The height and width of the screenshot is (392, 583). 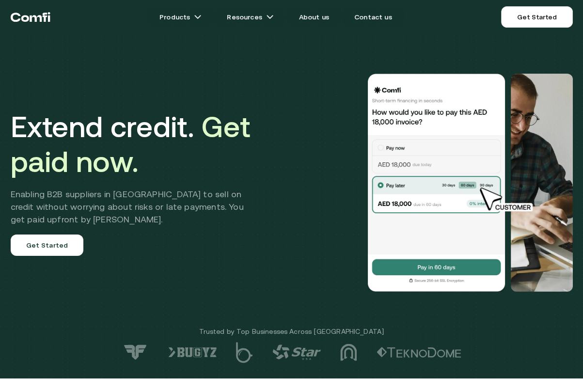 What do you see at coordinates (134, 144) in the screenshot?
I see `h1: Extend credit.` at bounding box center [134, 144].